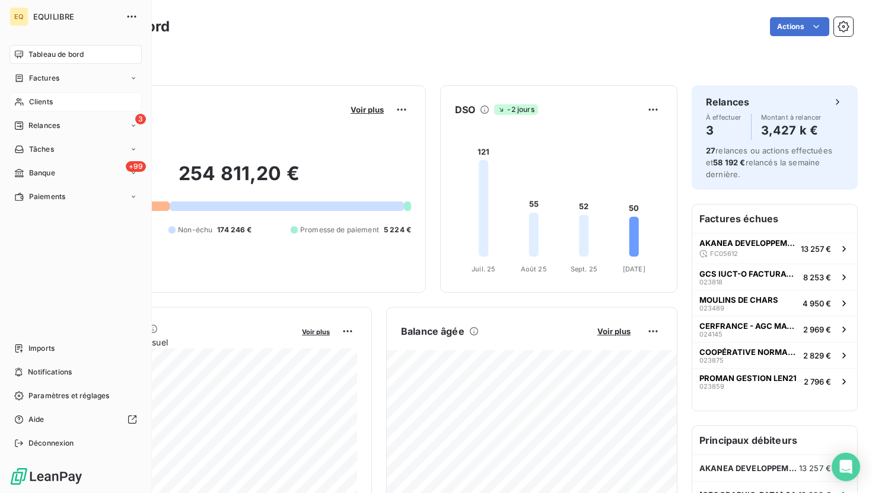  What do you see at coordinates (397, 230) in the screenshot?
I see `span: 5 224 €` at bounding box center [397, 230].